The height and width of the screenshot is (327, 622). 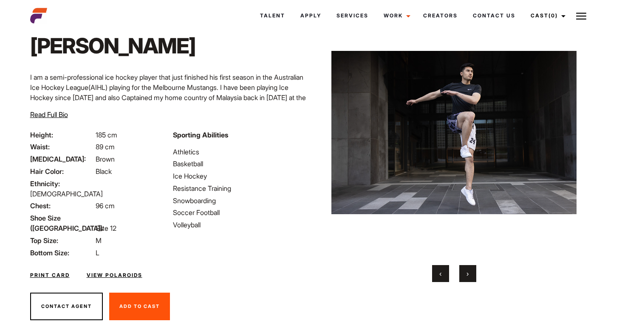 What do you see at coordinates (62, 253) in the screenshot?
I see `span: Bottom Size:` at bounding box center [62, 253].